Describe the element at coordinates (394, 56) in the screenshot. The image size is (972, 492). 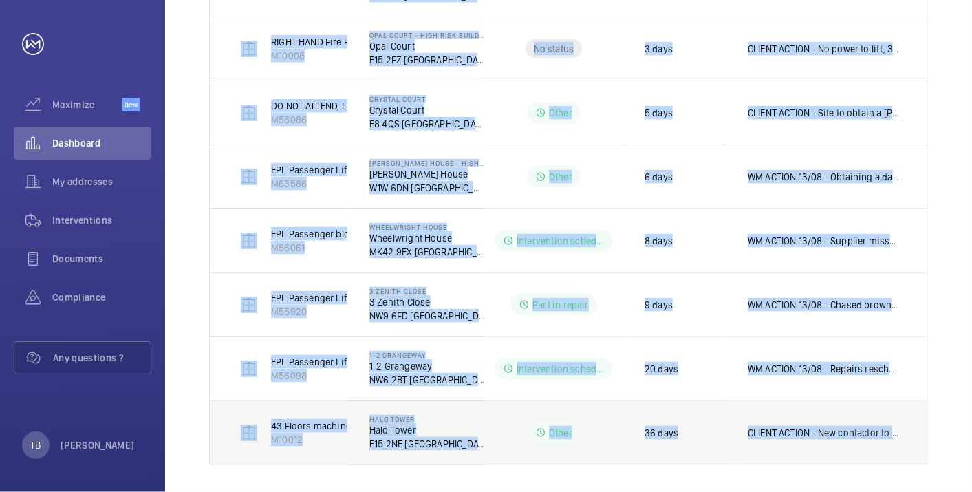
I see `p: M10008` at that location.